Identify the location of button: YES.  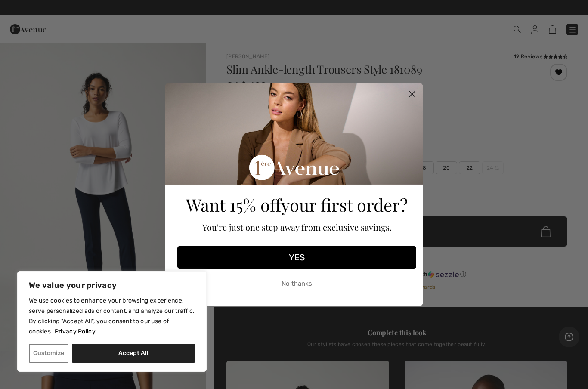
(296, 257).